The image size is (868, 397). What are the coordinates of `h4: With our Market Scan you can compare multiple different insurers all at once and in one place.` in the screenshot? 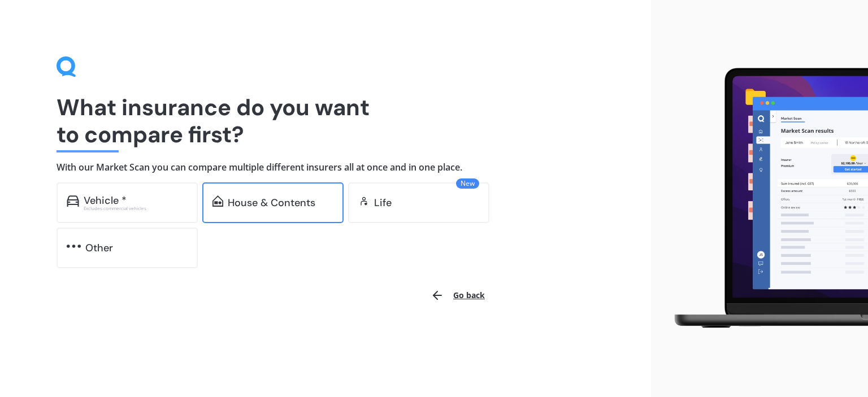 It's located at (326, 167).